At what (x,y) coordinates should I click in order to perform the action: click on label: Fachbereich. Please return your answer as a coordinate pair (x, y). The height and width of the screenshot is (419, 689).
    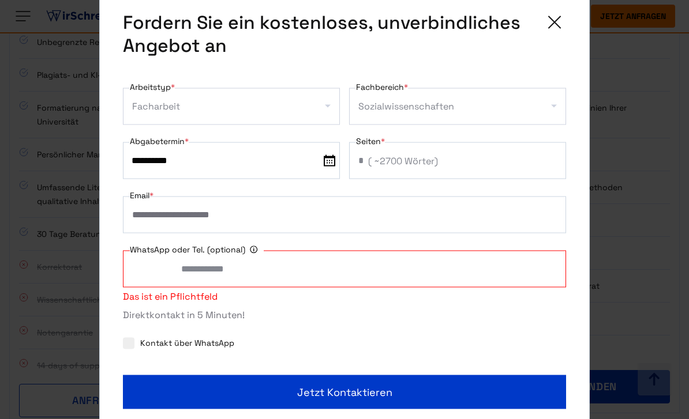
    Looking at the image, I should click on (382, 87).